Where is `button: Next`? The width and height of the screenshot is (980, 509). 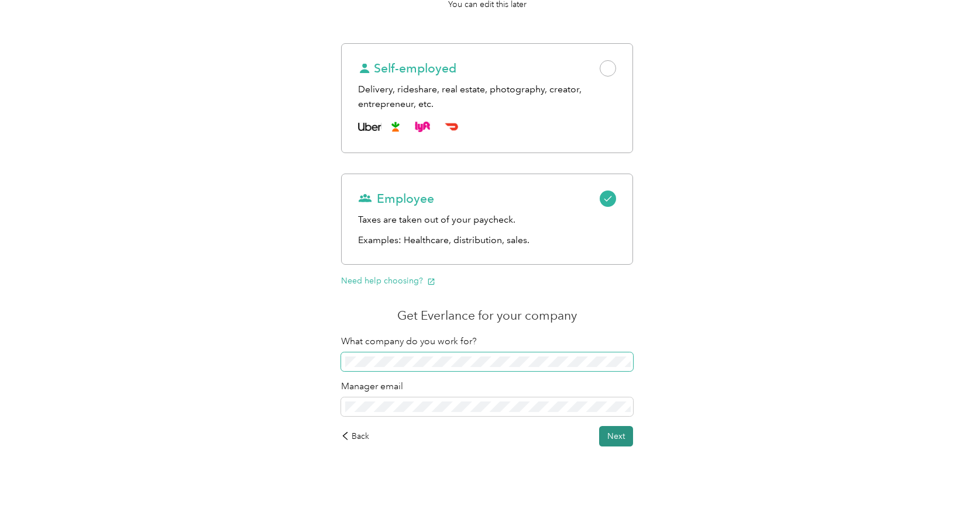 button: Next is located at coordinates (616, 436).